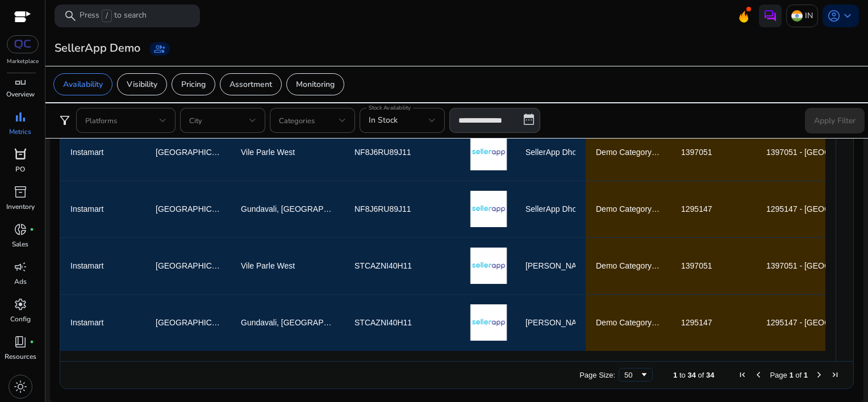  What do you see at coordinates (20, 387) in the screenshot?
I see `span: light_mode` at bounding box center [20, 387].